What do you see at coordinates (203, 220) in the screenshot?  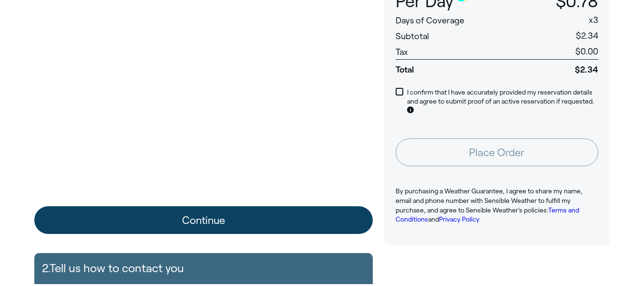 I see `button: Continue` at bounding box center [203, 220].